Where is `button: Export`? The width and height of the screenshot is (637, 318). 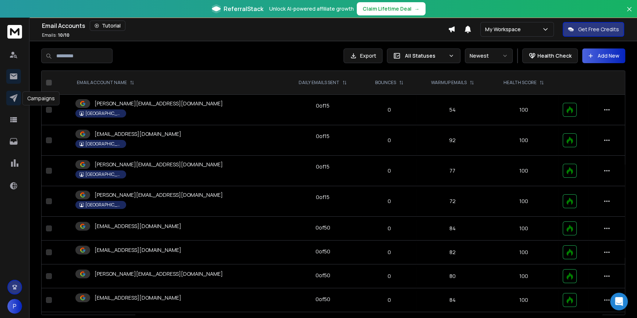 button: Export is located at coordinates (363, 56).